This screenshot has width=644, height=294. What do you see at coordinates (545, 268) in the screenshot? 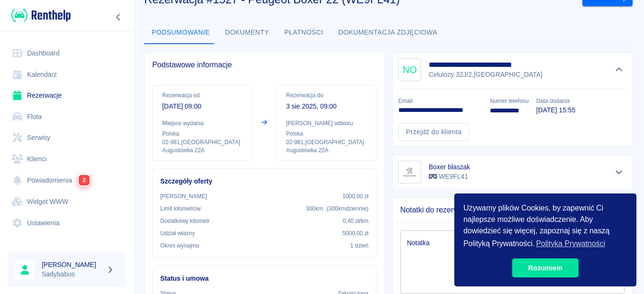
I see `a: dismiss cookie message` at bounding box center [545, 268].